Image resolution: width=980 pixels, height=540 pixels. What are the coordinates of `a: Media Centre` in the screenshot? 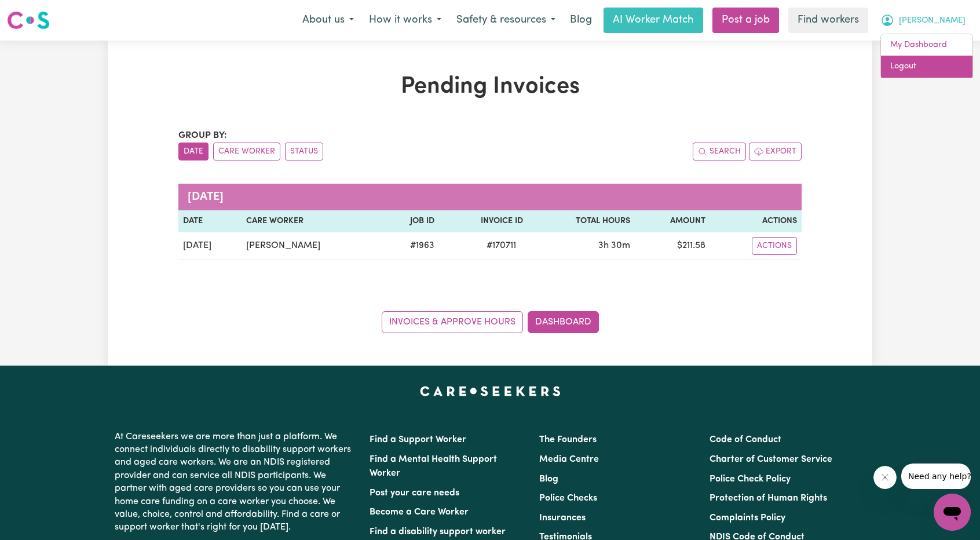 It's located at (568, 459).